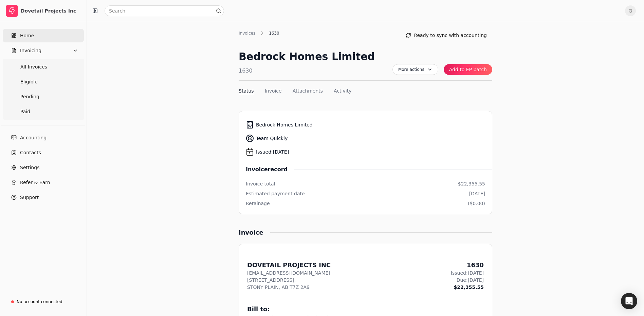  Describe the element at coordinates (269, 169) in the screenshot. I see `span: Invoice record` at that location.